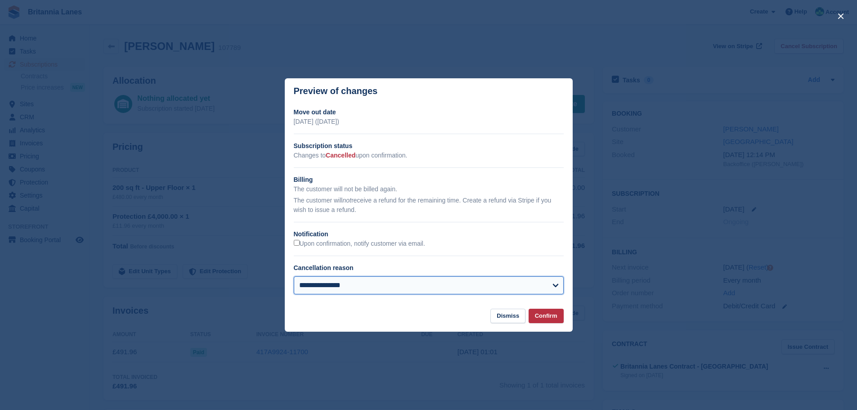 The height and width of the screenshot is (410, 857). Describe the element at coordinates (324, 268) in the screenshot. I see `label: Cancellation reason` at that location.